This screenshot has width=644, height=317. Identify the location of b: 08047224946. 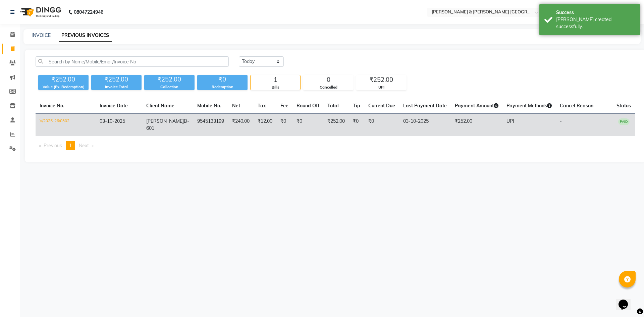
(89, 12).